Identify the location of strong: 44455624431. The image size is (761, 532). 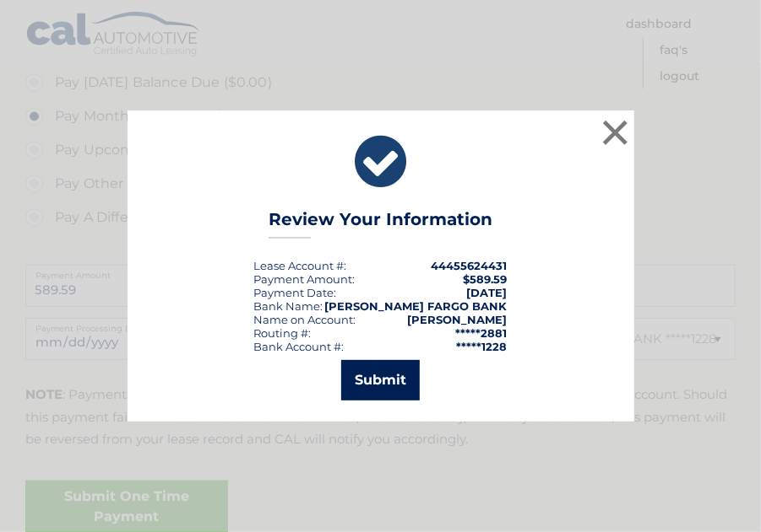
(470, 266).